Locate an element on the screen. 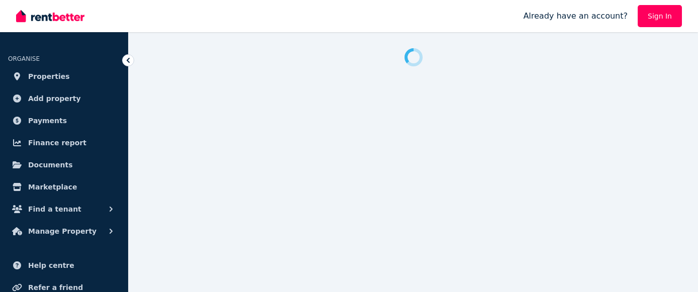 The height and width of the screenshot is (292, 698). span: Finance report is located at coordinates (57, 143).